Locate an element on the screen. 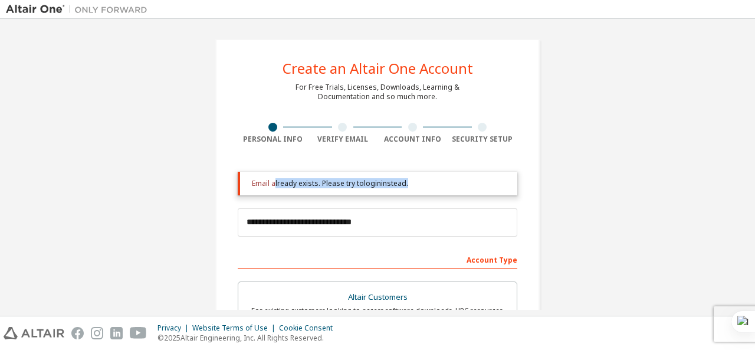 The image size is (755, 350). img: linkedin.svg is located at coordinates (116, 333).